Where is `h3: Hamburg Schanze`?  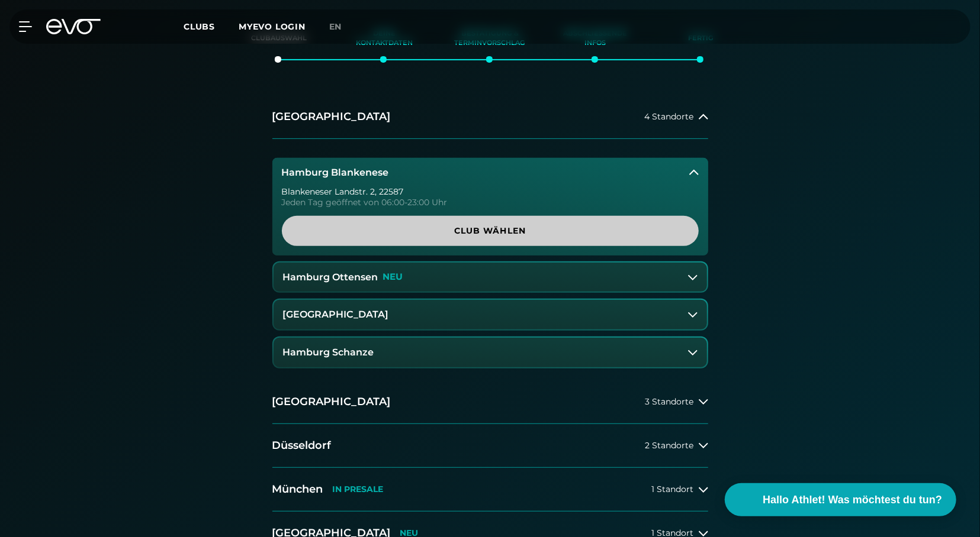
h3: Hamburg Schanze is located at coordinates (329, 353).